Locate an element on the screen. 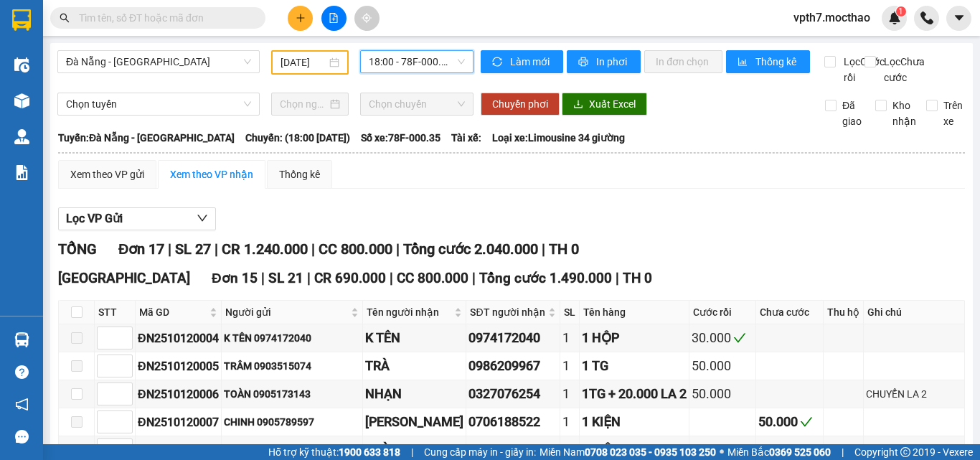  span: message is located at coordinates (21, 436).